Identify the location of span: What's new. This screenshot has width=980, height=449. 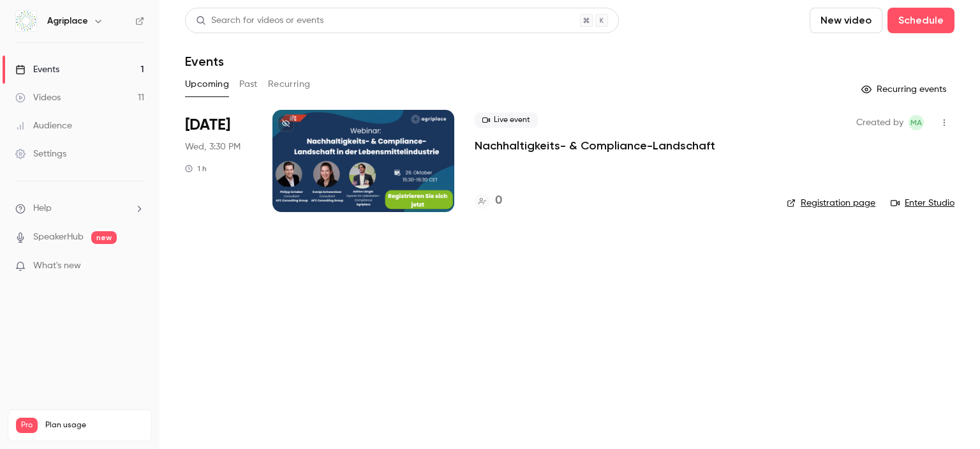
(57, 265).